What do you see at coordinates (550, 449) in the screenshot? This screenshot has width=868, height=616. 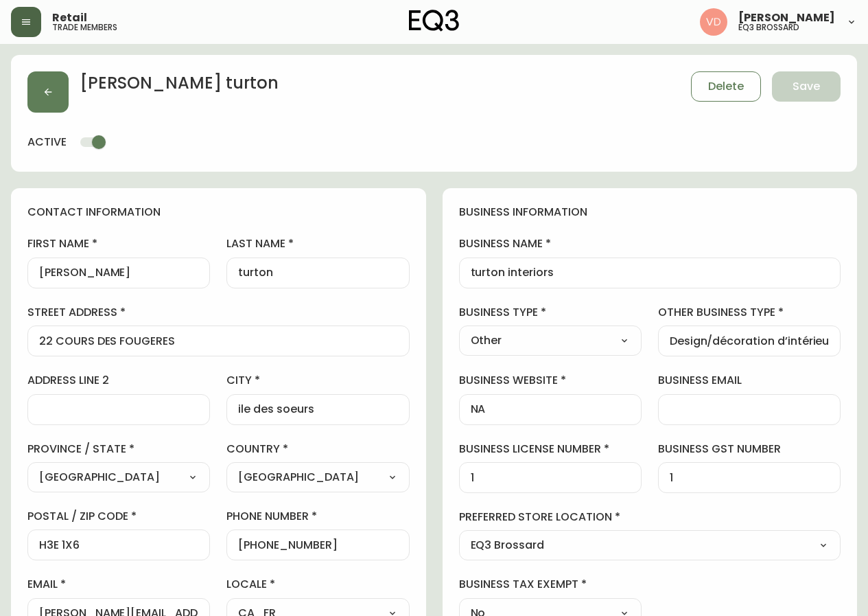 I see `label: business license number` at bounding box center [550, 449].